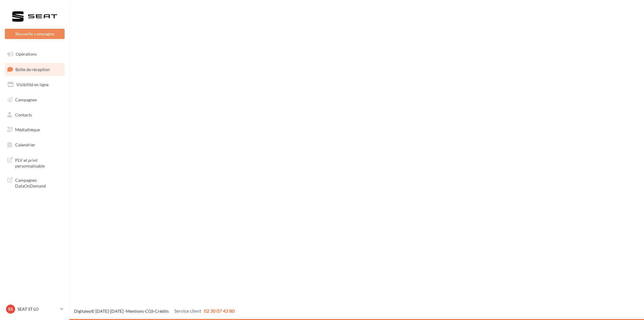 Image resolution: width=644 pixels, height=320 pixels. I want to click on a: Médiathèque, so click(35, 130).